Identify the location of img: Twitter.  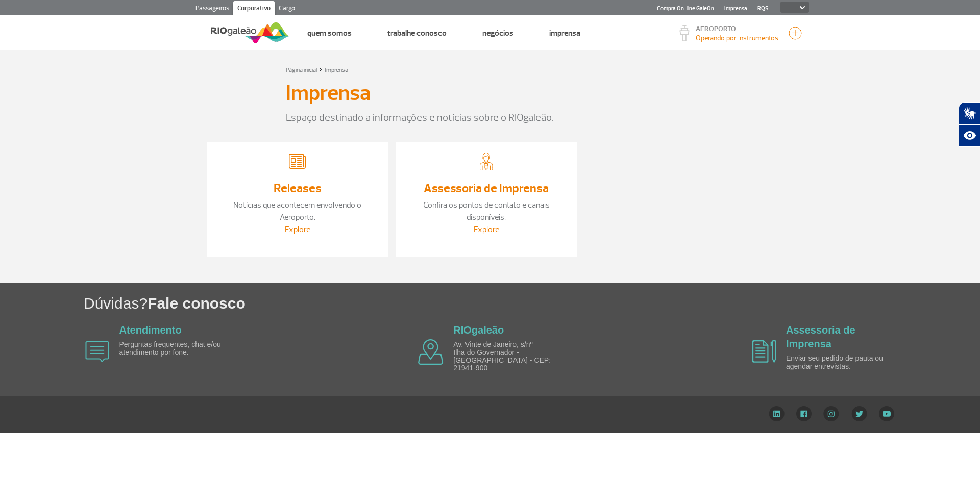
(859, 414).